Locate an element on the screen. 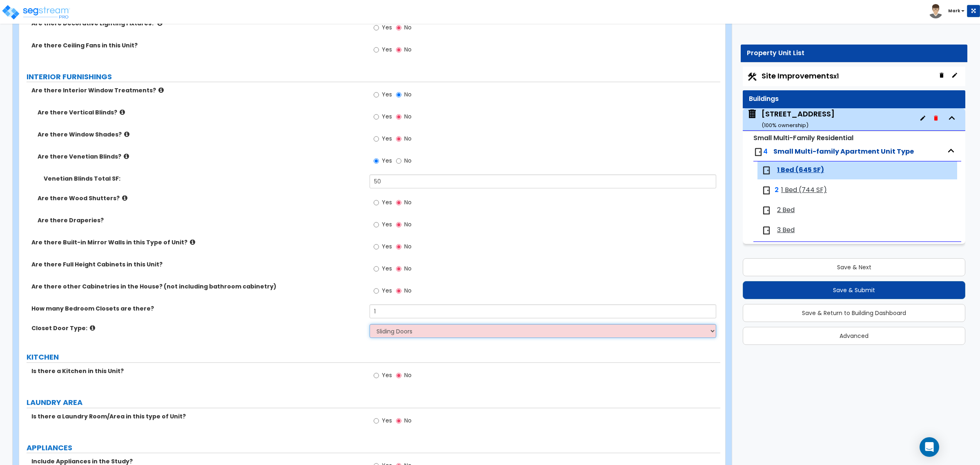  span: 4 is located at coordinates (766, 151).